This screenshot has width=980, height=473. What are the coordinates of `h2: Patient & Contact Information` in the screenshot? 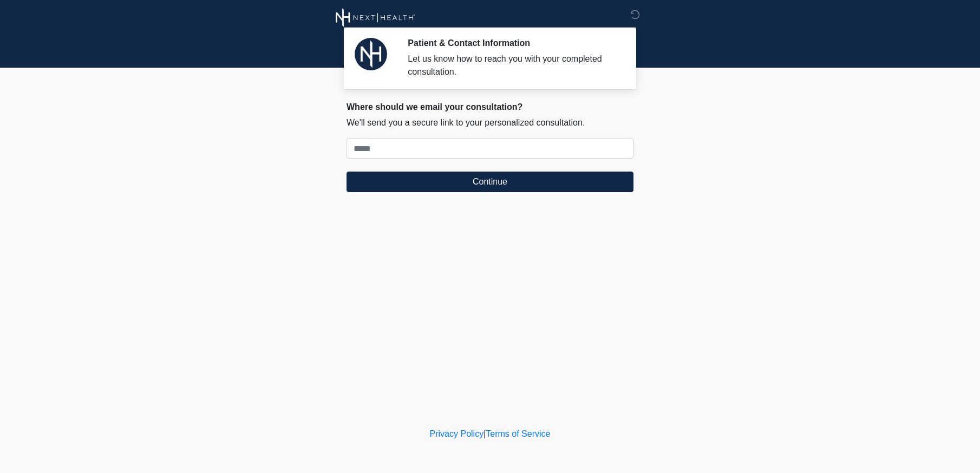 It's located at (512, 43).